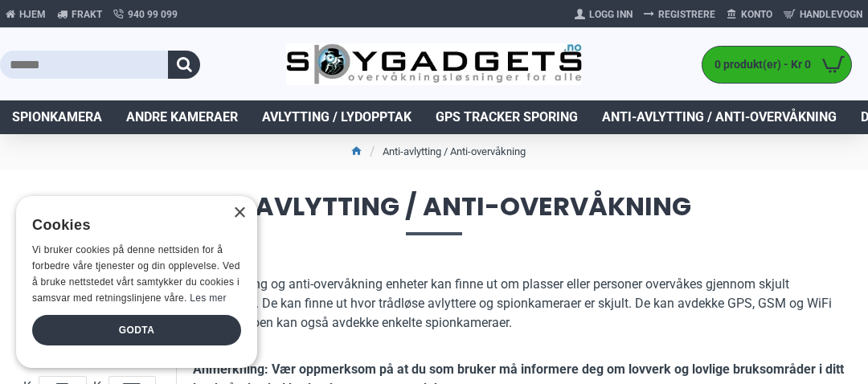  Describe the element at coordinates (337, 118) in the screenshot. I see `span: Avlytting / Lydopptak` at that location.